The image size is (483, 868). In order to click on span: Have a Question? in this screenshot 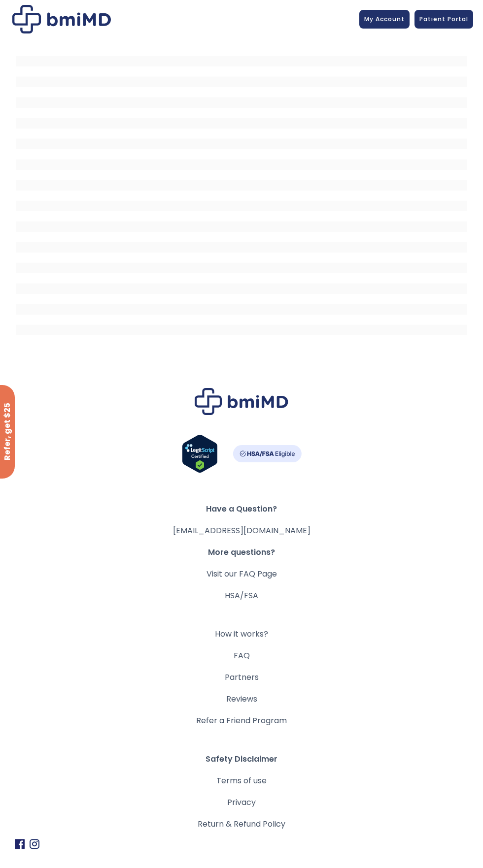, I will do `click(242, 509)`.